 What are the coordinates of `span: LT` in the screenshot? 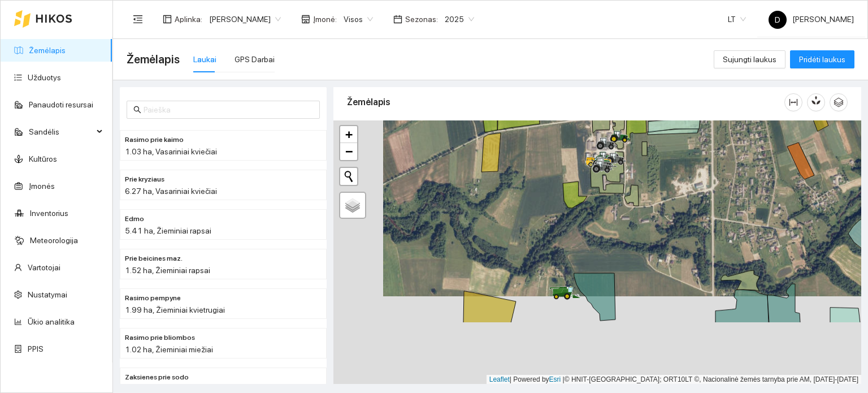 It's located at (737, 19).